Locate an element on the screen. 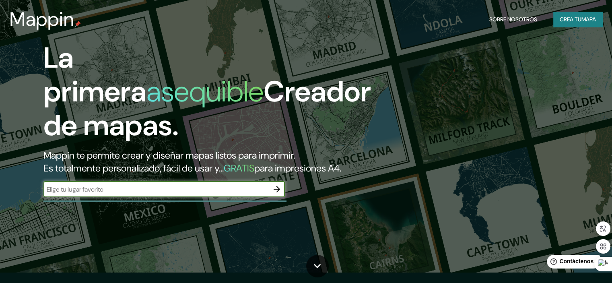 This screenshot has width=612, height=283. font: Mappin te permite crear y diseñar mapas listos para imprimir. is located at coordinates (169, 155).